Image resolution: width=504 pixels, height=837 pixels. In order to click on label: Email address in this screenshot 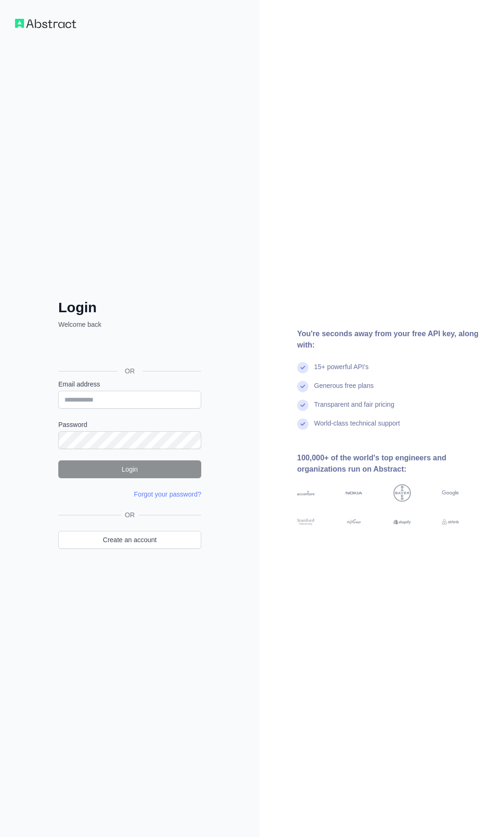, I will do `click(129, 384)`.